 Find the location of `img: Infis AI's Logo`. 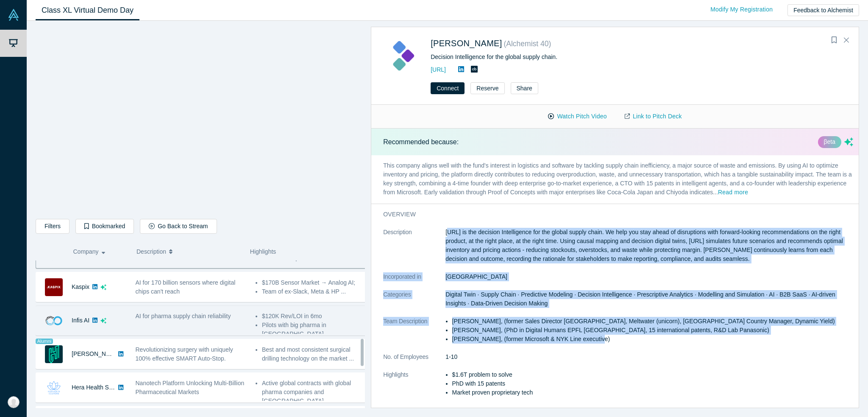

img: Infis AI's Logo is located at coordinates (54, 321).